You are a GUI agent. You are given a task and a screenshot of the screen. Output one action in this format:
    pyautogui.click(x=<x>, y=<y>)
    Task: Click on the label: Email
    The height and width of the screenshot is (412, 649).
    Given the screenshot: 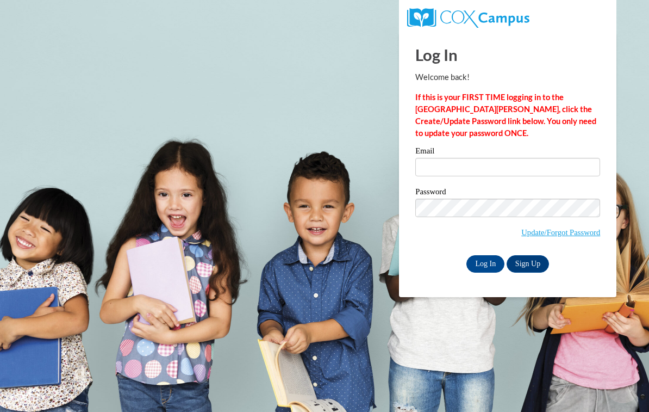 What is the action you would take?
    pyautogui.click(x=508, y=152)
    